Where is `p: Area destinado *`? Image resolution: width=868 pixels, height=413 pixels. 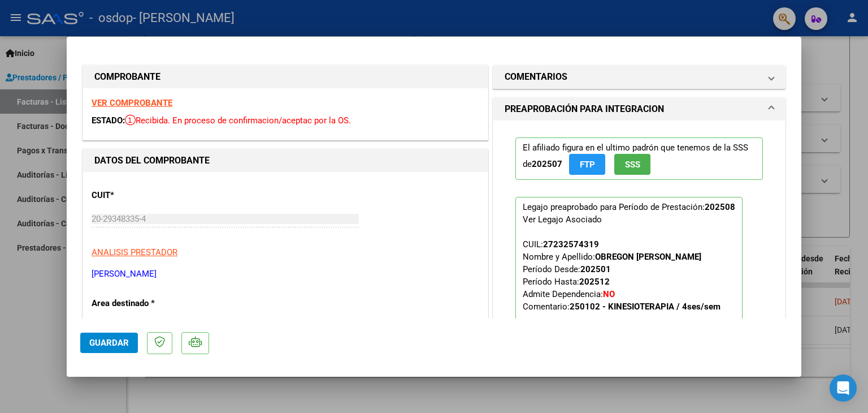
p: Area destinado * is located at coordinates (150, 303).